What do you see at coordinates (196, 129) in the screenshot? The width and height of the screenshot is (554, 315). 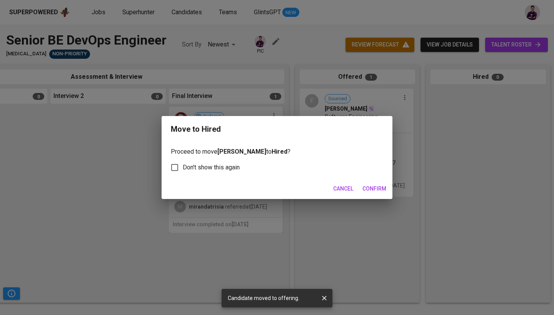 I see `div: Move to Hired` at bounding box center [196, 129].